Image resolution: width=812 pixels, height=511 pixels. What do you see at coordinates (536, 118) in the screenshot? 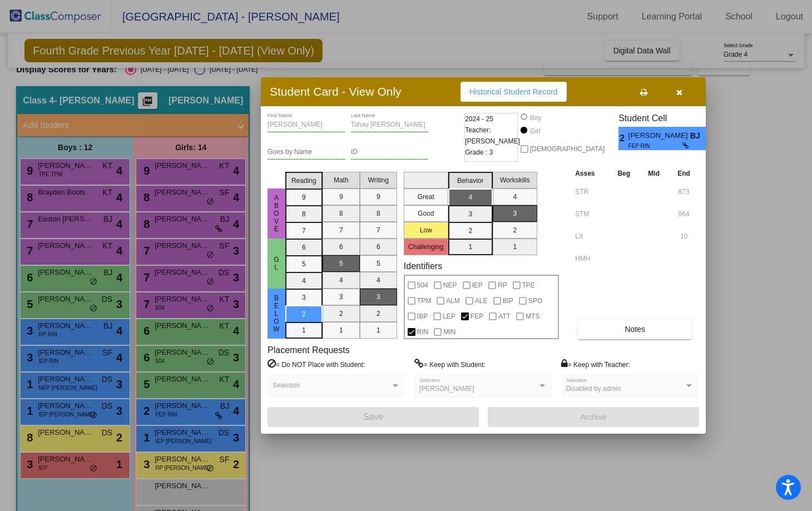
I see `div: Boy` at bounding box center [536, 118].